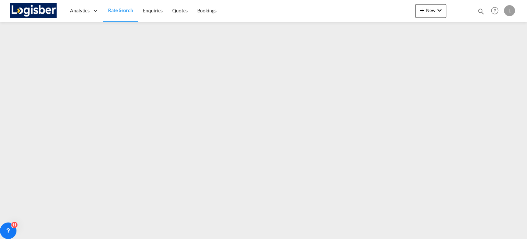 The image size is (527, 239). Describe the element at coordinates (510, 11) in the screenshot. I see `div: L` at that location.